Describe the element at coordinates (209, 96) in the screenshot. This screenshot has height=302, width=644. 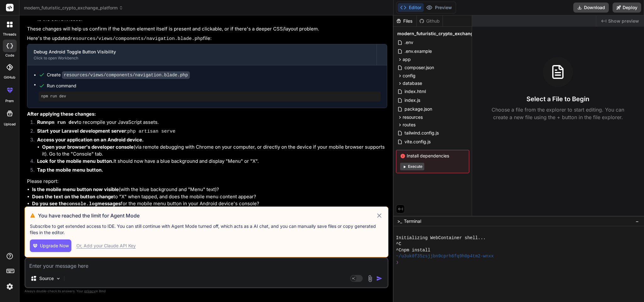
I see `pre: npm run dev` at that location.